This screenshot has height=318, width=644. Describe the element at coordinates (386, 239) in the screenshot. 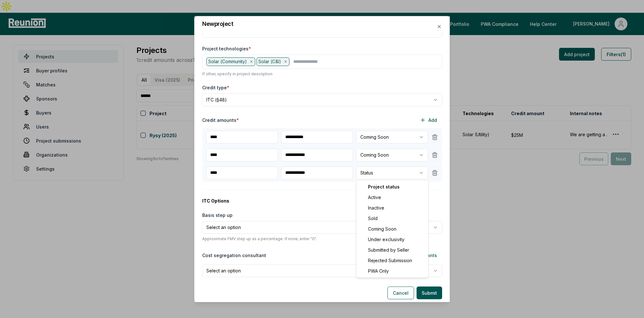

I see `span: Under exclusivity` at that location.